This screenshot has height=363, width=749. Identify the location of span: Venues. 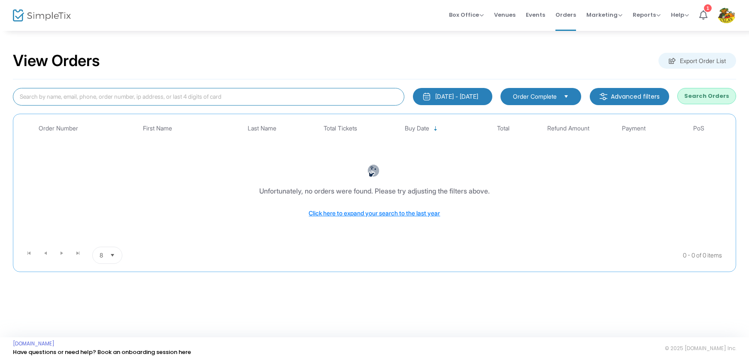
(505, 15).